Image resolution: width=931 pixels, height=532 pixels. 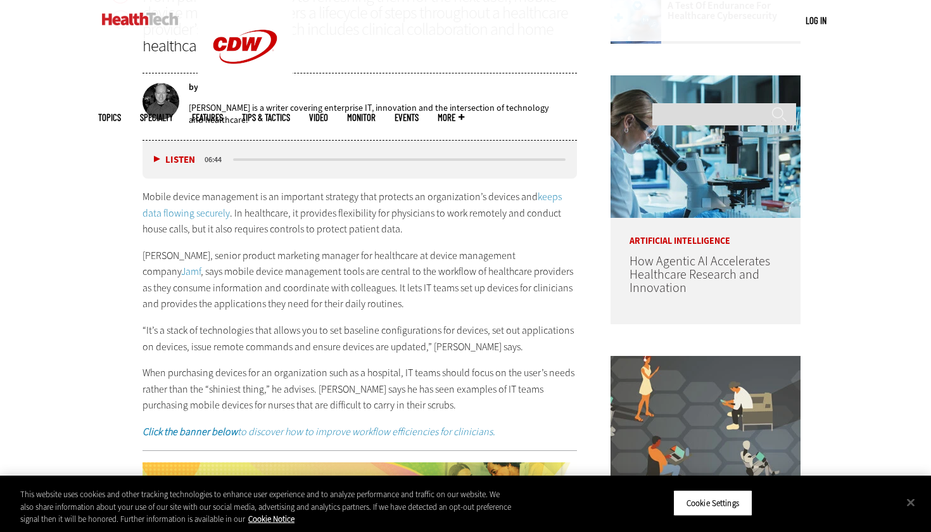 What do you see at coordinates (207, 117) in the screenshot?
I see `a: Features` at bounding box center [207, 117].